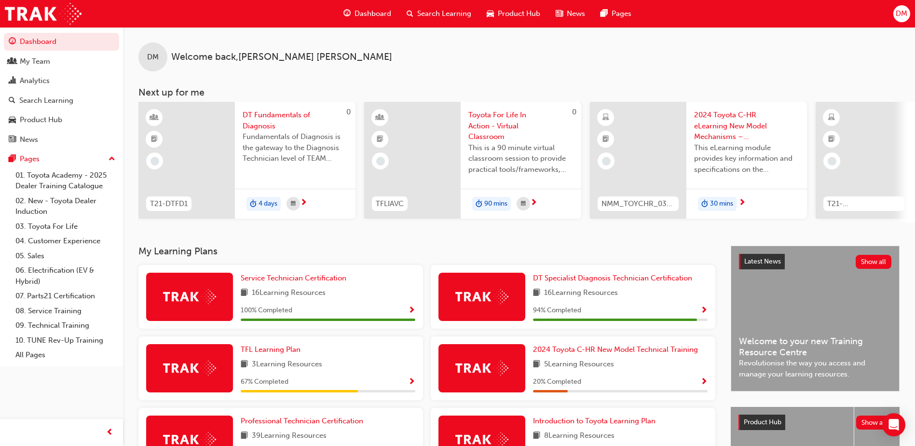 Image resolution: width=915 pixels, height=446 pixels. I want to click on span: Product Hub, so click(519, 14).